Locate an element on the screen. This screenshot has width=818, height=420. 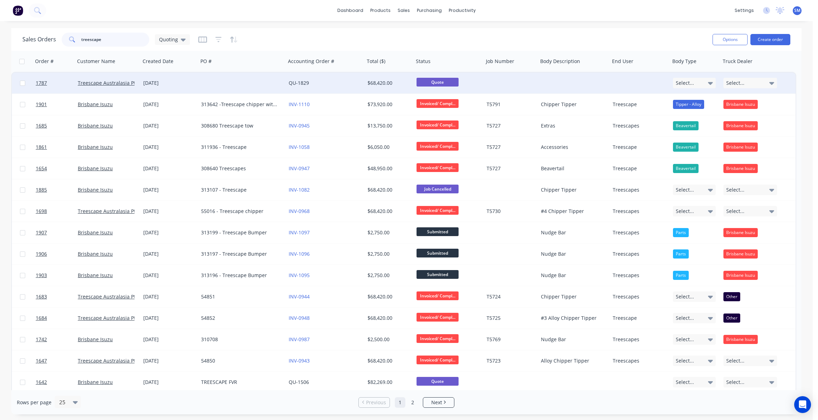
a: 1647 is located at coordinates (57, 361).